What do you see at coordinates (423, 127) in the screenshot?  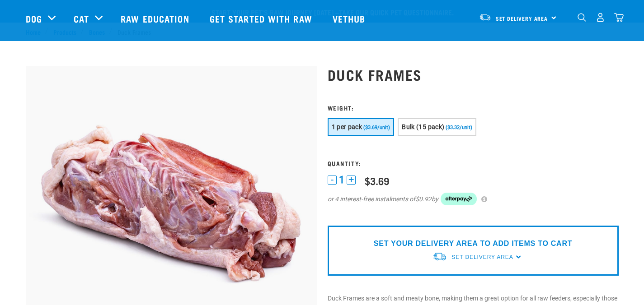 I see `span: Bulk (15 pack)` at bounding box center [423, 127].